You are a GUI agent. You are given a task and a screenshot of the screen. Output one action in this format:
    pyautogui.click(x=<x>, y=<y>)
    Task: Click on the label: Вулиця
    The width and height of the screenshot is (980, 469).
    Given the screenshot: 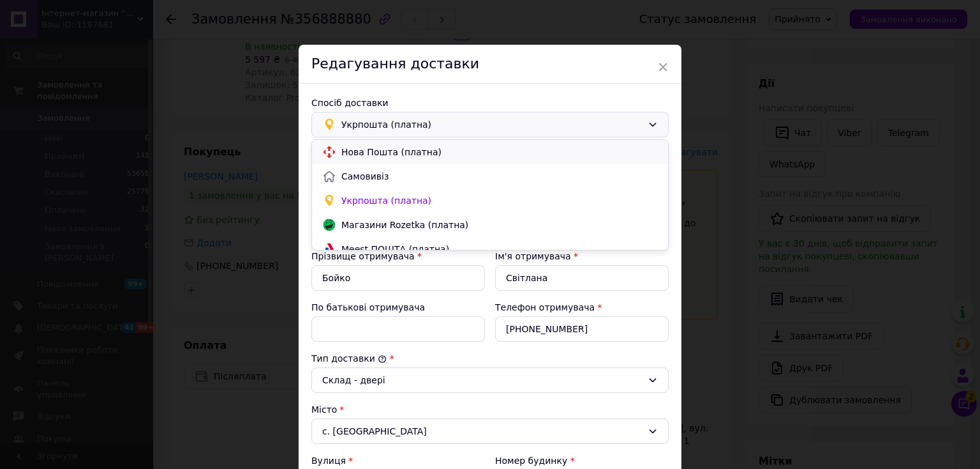 What is the action you would take?
    pyautogui.click(x=328, y=460)
    